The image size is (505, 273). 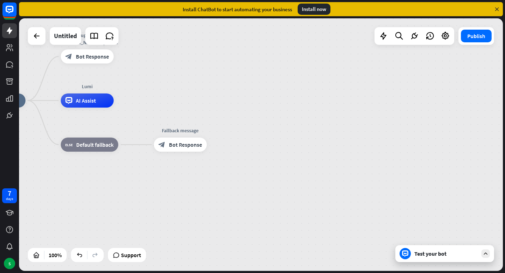 I want to click on div: S, so click(x=10, y=264).